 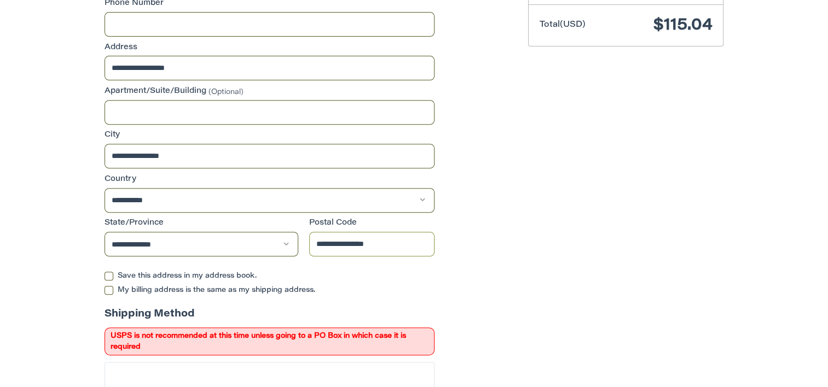 What do you see at coordinates (269, 276) in the screenshot?
I see `label: Save this address in my address book.` at bounding box center [269, 276].